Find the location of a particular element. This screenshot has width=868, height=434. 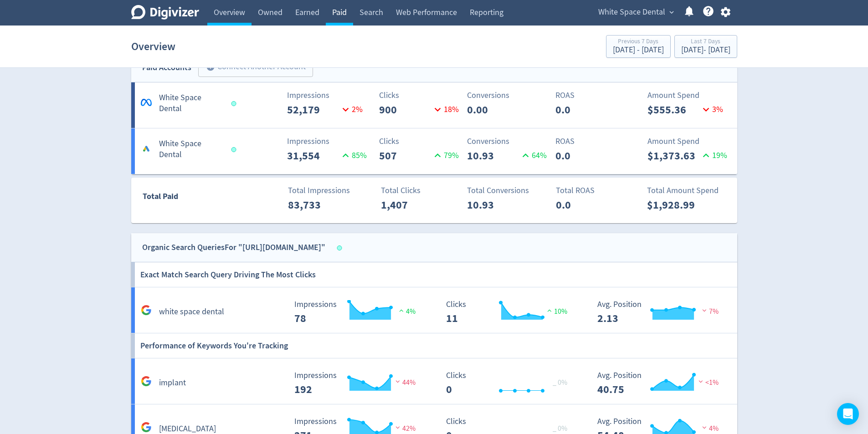

svg: Impressions 192 is located at coordinates (358, 383).